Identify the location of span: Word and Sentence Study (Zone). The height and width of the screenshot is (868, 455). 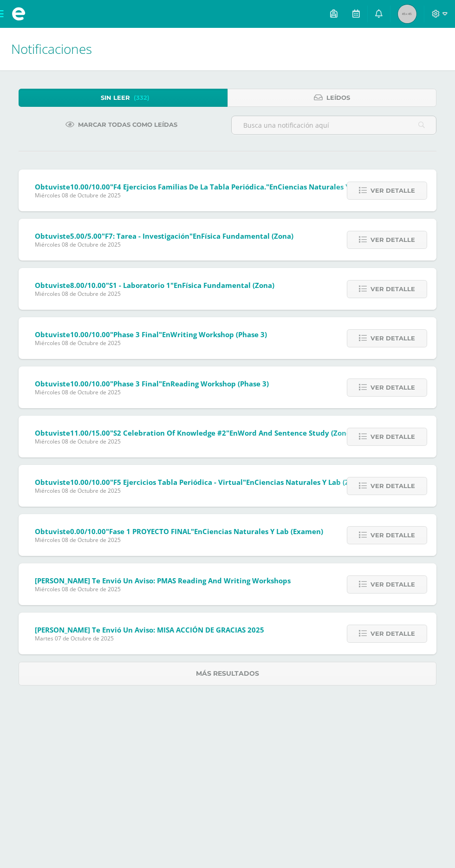
(295, 433).